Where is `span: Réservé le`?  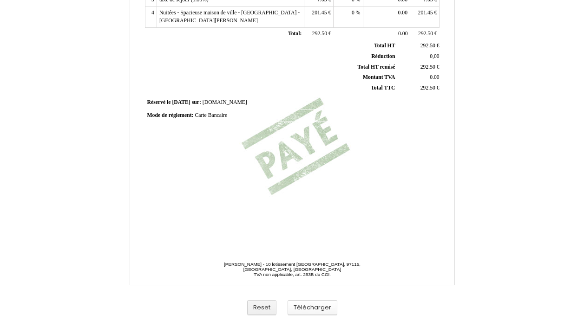
span: Réservé le is located at coordinates (159, 102).